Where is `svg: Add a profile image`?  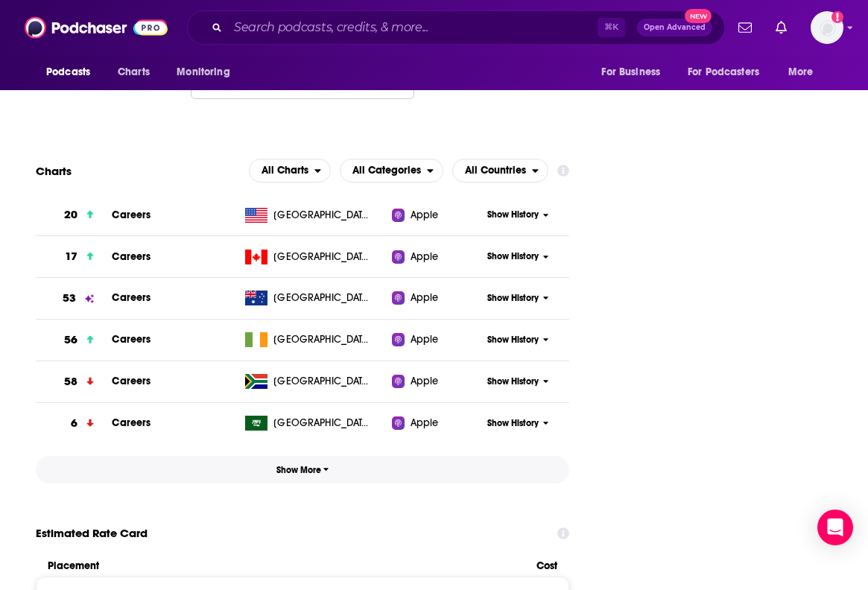 svg: Add a profile image is located at coordinates (838, 17).